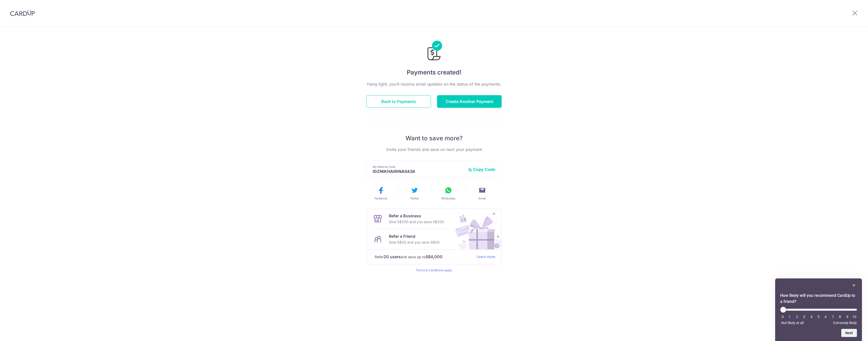  I want to click on span: Not likely at all, so click(792, 323).